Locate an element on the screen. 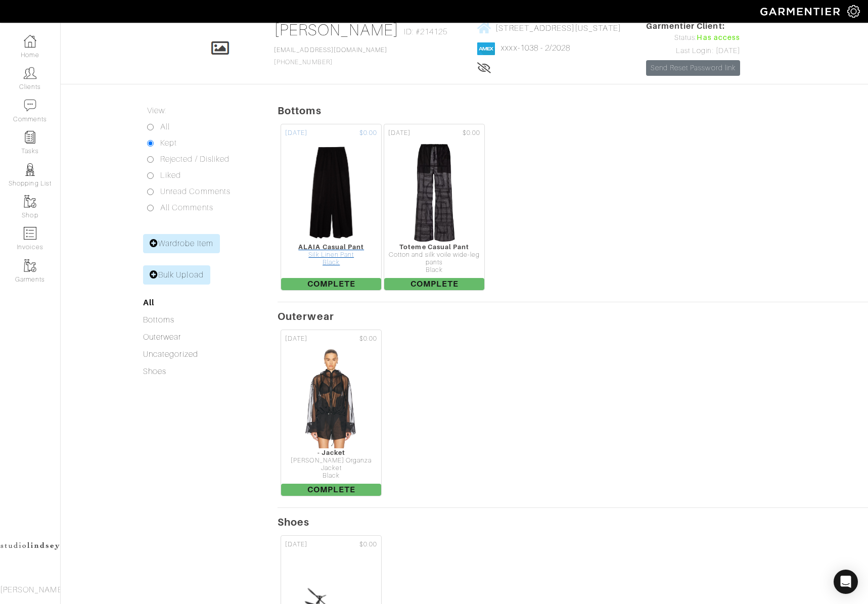 The width and height of the screenshot is (868, 604). h5: Outerwear is located at coordinates (573, 317).